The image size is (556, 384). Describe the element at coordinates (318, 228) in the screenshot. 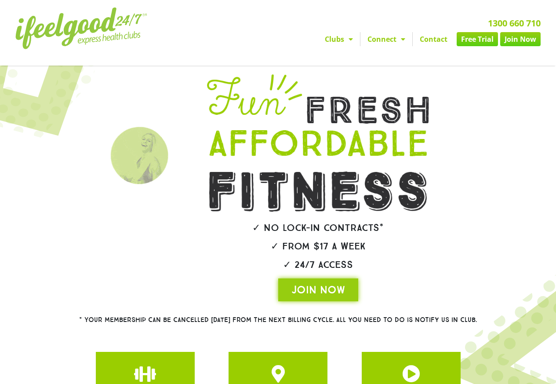

I see `h2: ✓ No lock-in contracts*` at that location.